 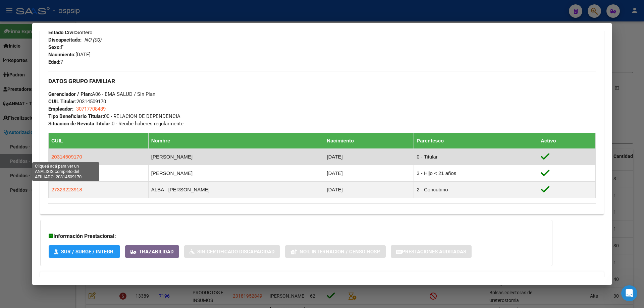 I want to click on button: Prestaciones Auditadas, so click(x=431, y=251).